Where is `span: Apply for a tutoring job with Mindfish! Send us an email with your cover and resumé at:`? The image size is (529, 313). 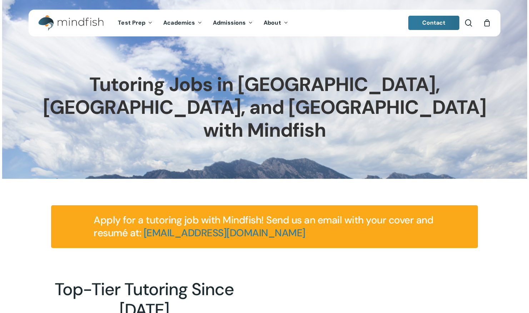 span: Apply for a tutoring job with Mindfish! Send us an email with your cover and resumé at: is located at coordinates (263, 227).